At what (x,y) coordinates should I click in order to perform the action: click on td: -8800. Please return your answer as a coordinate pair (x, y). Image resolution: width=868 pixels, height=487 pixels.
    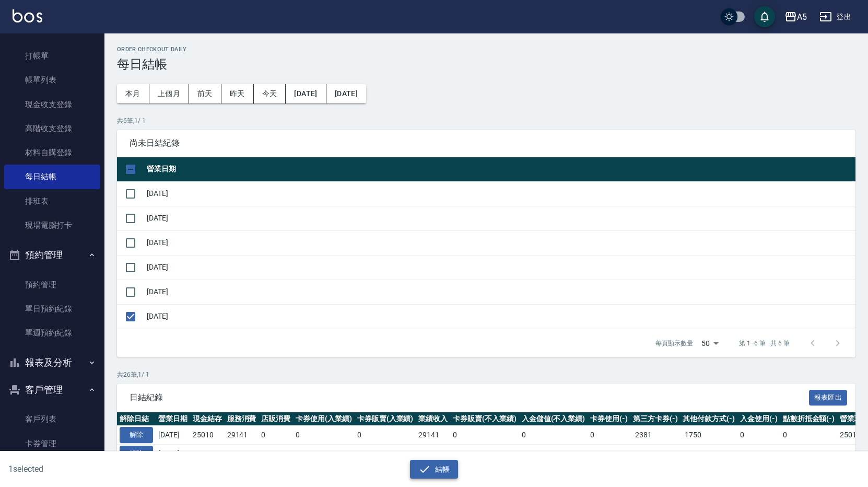
    Looking at the image, I should click on (708, 454).